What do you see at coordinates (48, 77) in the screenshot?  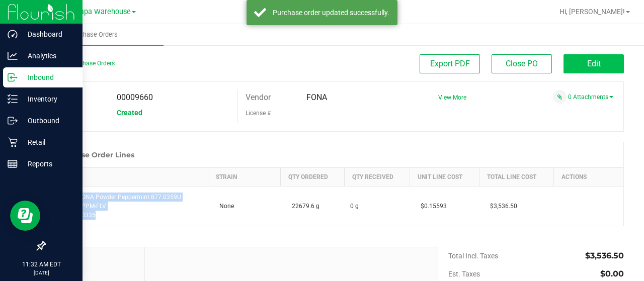 I see `p: Inbound` at bounding box center [48, 77].